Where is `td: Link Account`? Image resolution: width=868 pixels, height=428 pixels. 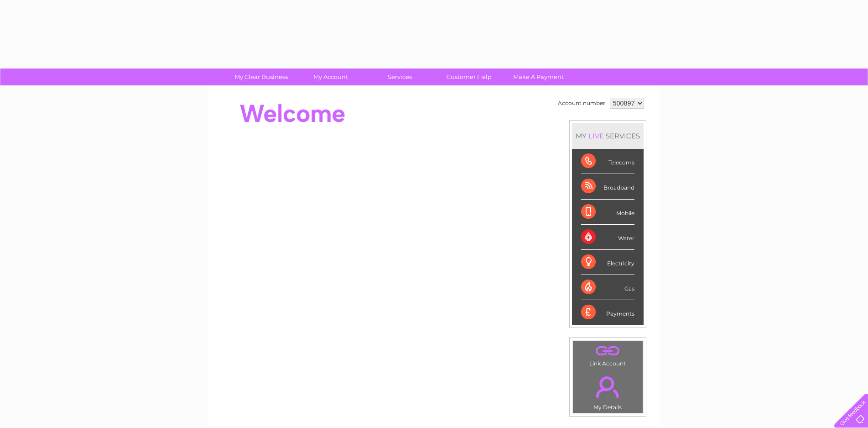 td: Link Account is located at coordinates (608, 354).